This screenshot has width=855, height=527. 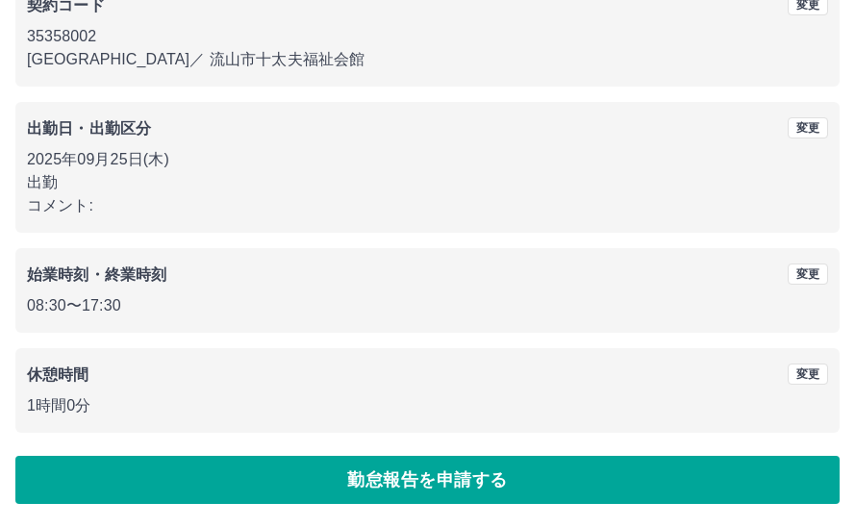 What do you see at coordinates (427, 406) in the screenshot?
I see `p: 1時間0分` at bounding box center [427, 406].